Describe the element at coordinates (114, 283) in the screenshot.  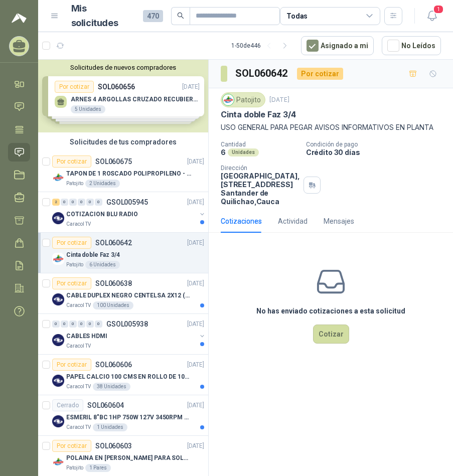
I see `p: SOL060638` at that location.